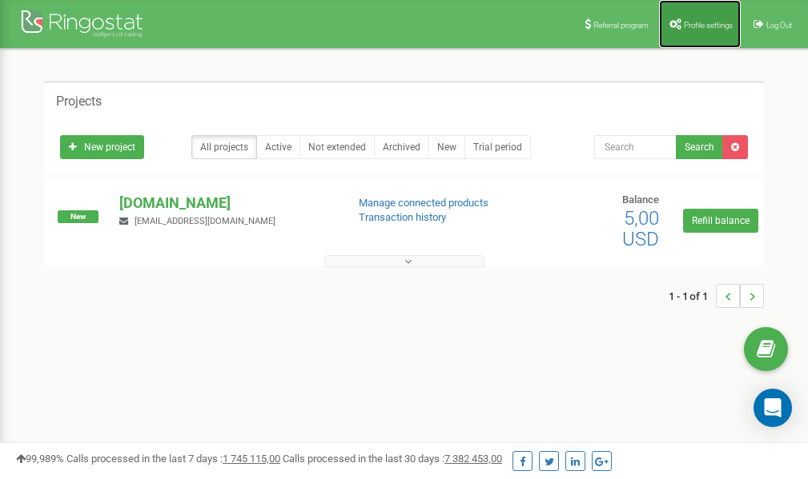  What do you see at coordinates (423, 203) in the screenshot?
I see `a: Manage connected products` at bounding box center [423, 203].